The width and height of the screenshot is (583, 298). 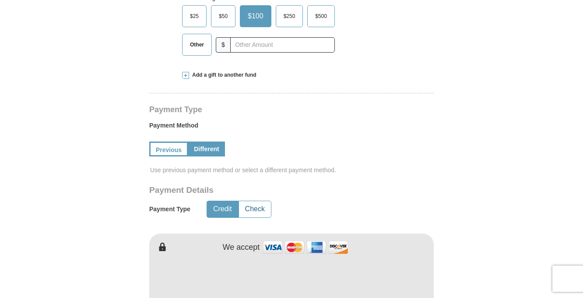 What do you see at coordinates (170, 209) in the screenshot?
I see `h5: Payment Type` at bounding box center [170, 209].